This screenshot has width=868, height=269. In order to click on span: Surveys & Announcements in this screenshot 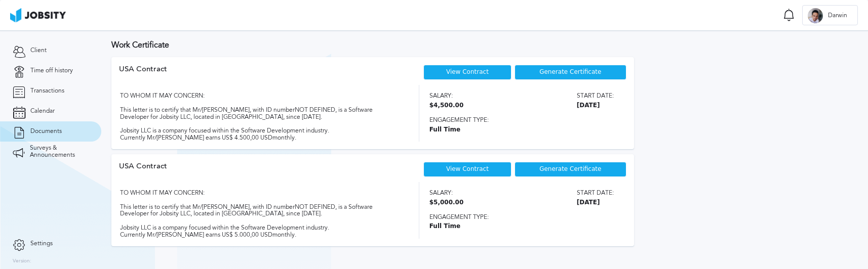, I will do `click(60, 152)`.